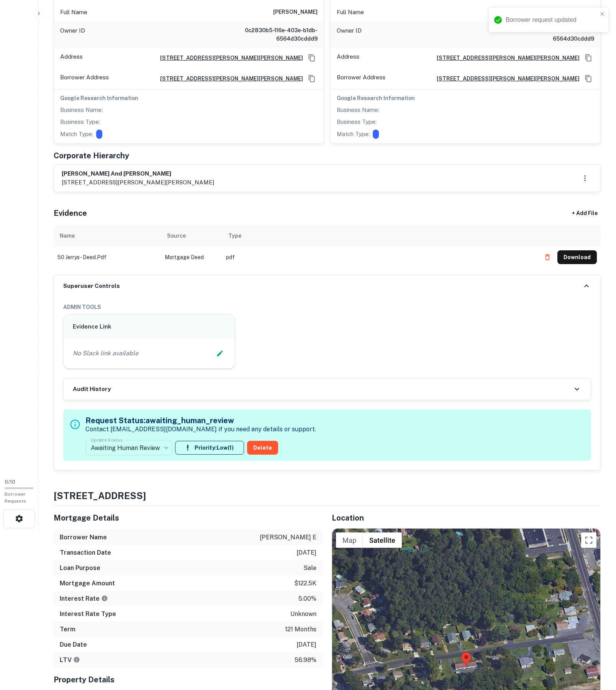 The image size is (616, 690). I want to click on h5: Request Status: awaiting_human_review, so click(201, 420).